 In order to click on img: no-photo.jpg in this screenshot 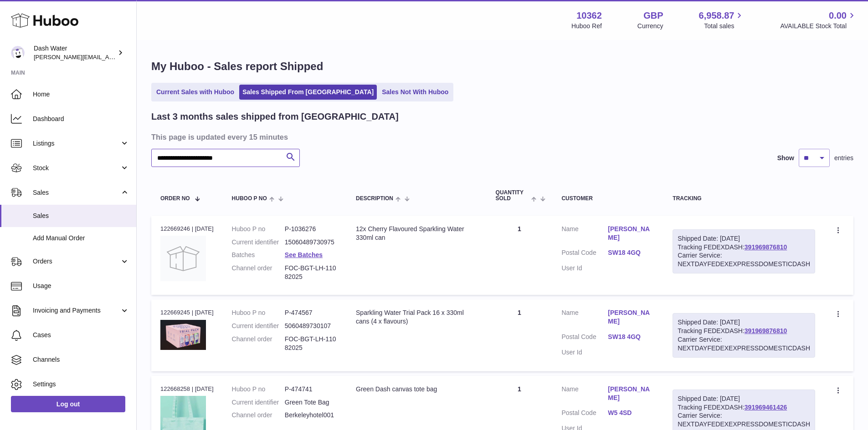, I will do `click(183, 259)`.